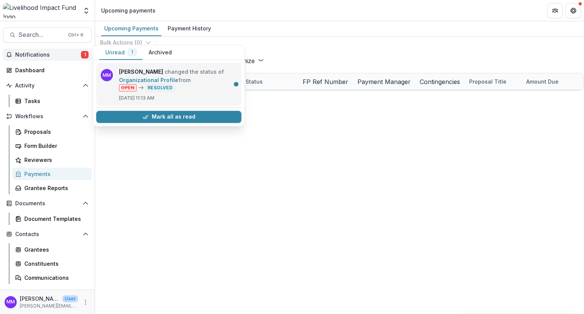 The image size is (584, 314). I want to click on div: Dashboard, so click(50, 70).